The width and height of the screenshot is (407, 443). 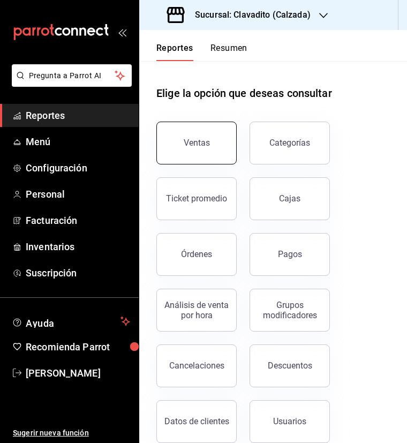 I want to click on span: Ayuda, so click(x=71, y=321).